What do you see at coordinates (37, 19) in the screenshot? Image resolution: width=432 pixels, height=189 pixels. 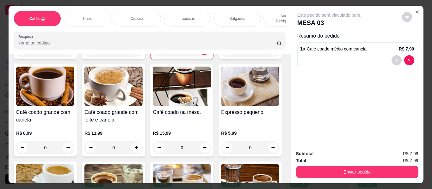 I see `p: Cafés ☕` at bounding box center [37, 19].